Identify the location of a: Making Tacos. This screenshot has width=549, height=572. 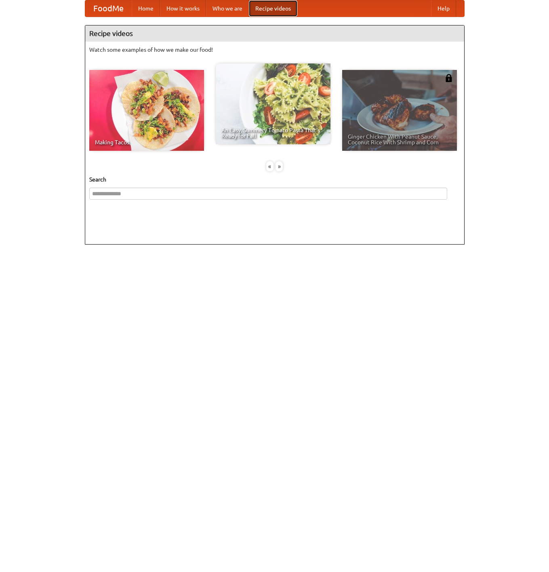
(147, 110).